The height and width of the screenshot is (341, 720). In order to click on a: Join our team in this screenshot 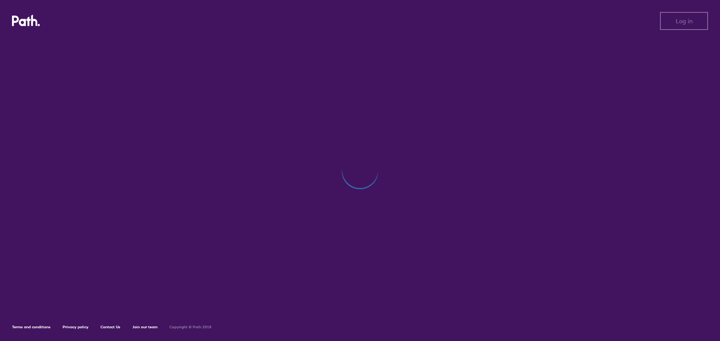, I will do `click(145, 327)`.